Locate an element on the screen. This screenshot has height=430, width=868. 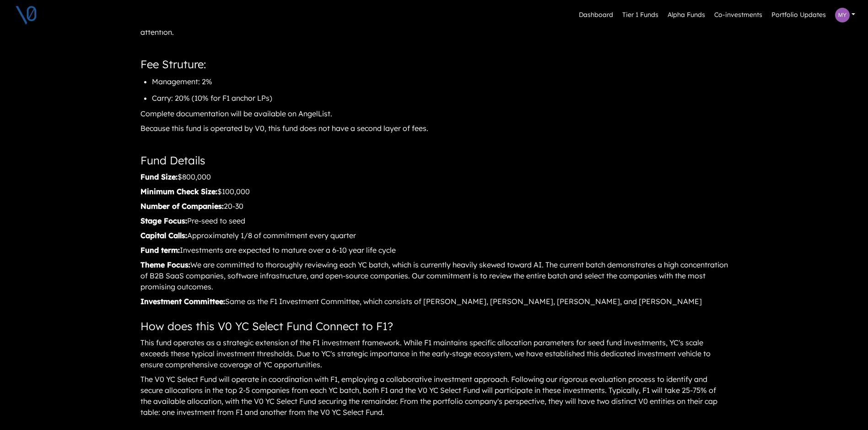
div: $800,000 is located at coordinates (434, 177).